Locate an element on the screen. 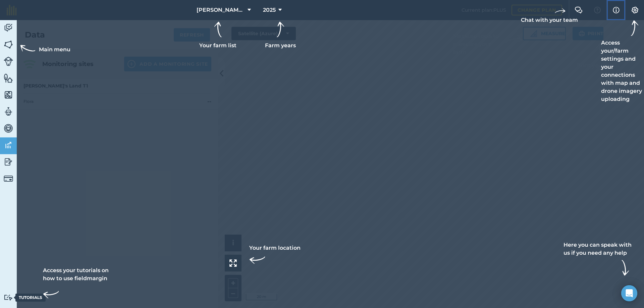 The height and width of the screenshot is (308, 644). img: svg+xml;base64,PHN2ZyB4bWxucz0iaHR0cDovL3d3dy53My5vcmcvMjAwMC9zdmciIHdpZHRoPSIxNyIgaGVpZ2h0PSIxNy... is located at coordinates (616, 10).